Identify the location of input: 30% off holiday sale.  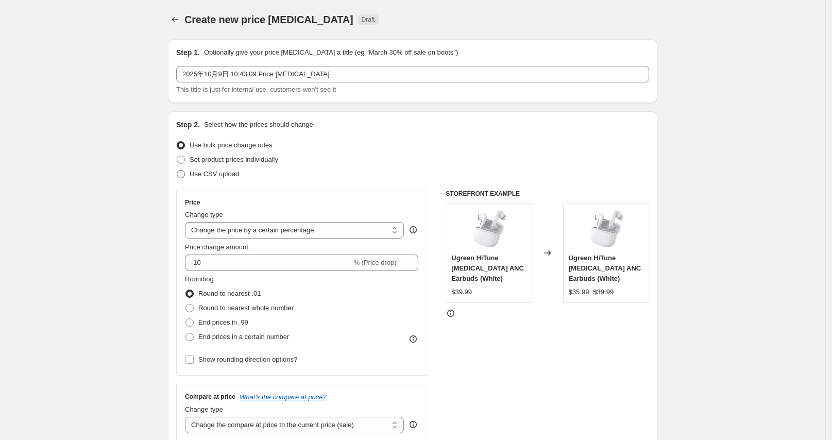
(413, 74).